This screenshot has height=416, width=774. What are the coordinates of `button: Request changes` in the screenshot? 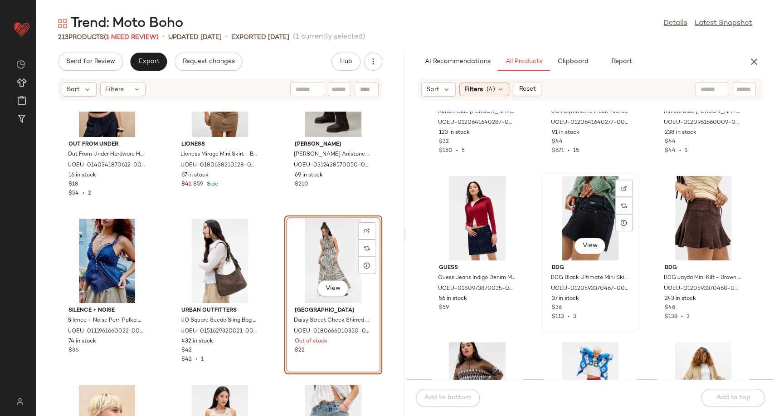 It's located at (209, 62).